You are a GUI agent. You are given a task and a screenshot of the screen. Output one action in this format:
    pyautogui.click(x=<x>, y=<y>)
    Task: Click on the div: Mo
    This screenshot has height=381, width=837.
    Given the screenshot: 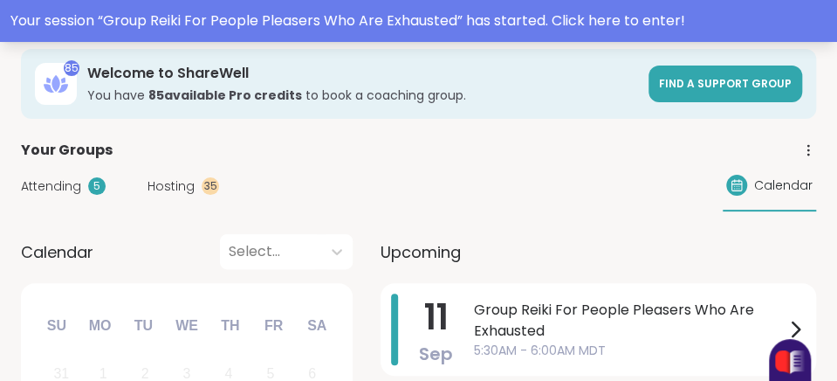 What is the action you would take?
    pyautogui.click(x=100, y=326)
    